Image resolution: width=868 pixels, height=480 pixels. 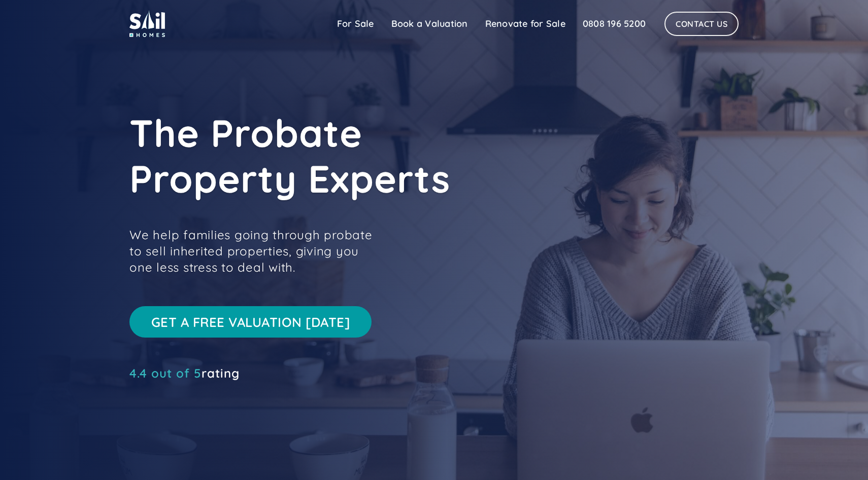 I want to click on a: 4.4 out of 5rating, so click(x=184, y=373).